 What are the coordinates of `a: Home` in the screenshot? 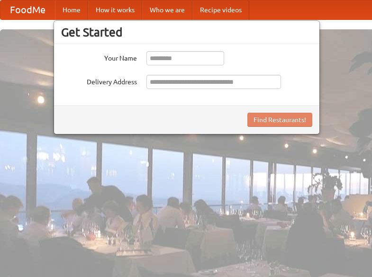 It's located at (71, 10).